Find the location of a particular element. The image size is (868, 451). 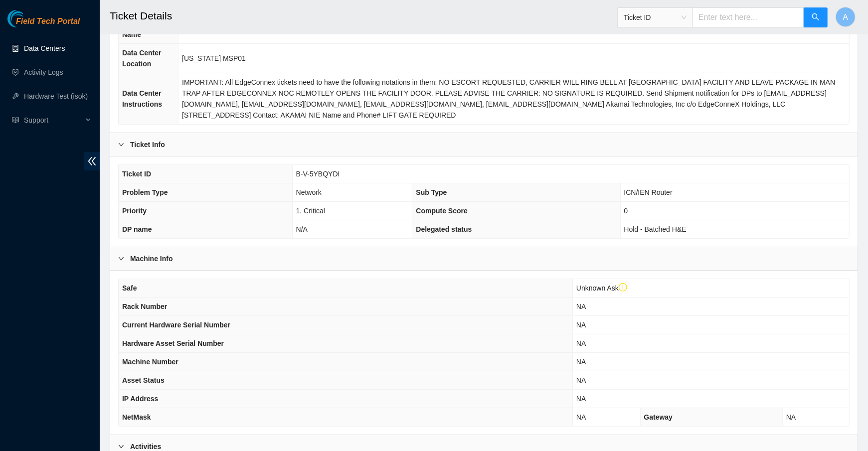

input: Enter text here... is located at coordinates (748, 18).